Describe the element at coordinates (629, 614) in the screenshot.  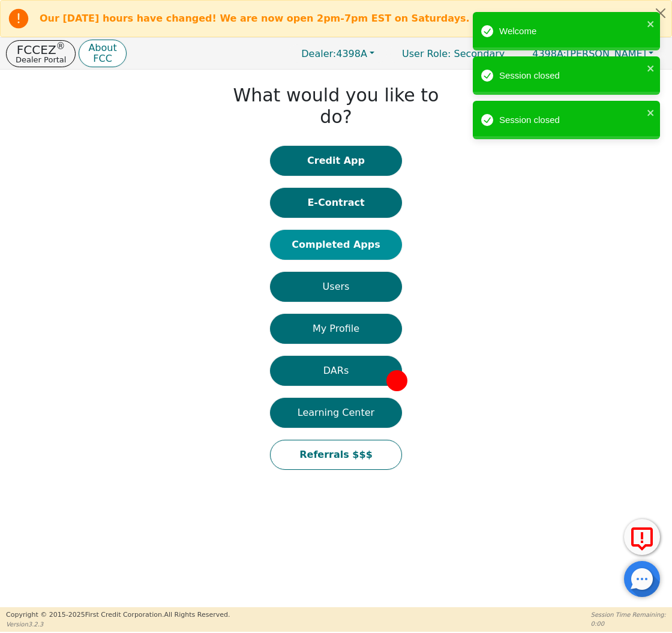
I see `p: Session Time Remaining:` at that location.